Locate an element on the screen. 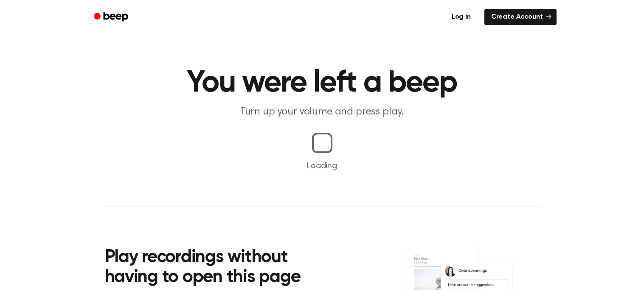  a: Log in is located at coordinates (461, 17).